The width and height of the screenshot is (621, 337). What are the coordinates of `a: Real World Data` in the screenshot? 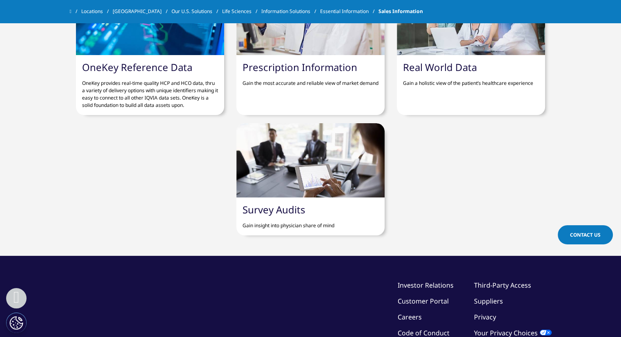 It's located at (440, 67).